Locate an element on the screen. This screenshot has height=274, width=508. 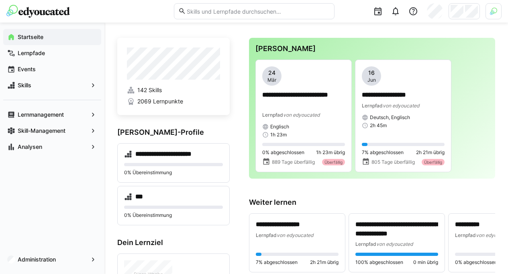
span: 0 min übrig is located at coordinates (426, 262).